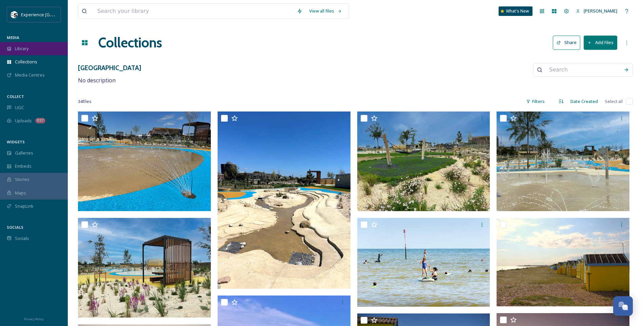 This screenshot has width=643, height=326. What do you see at coordinates (600, 42) in the screenshot?
I see `button: Add Files` at bounding box center [600, 42].